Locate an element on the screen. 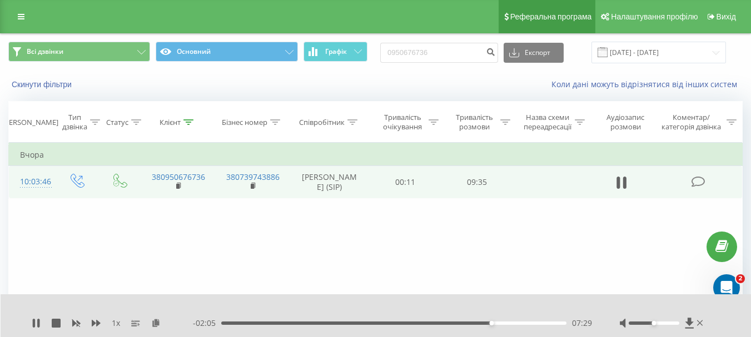 The height and width of the screenshot is (337, 751). button: Основний is located at coordinates (226, 52).